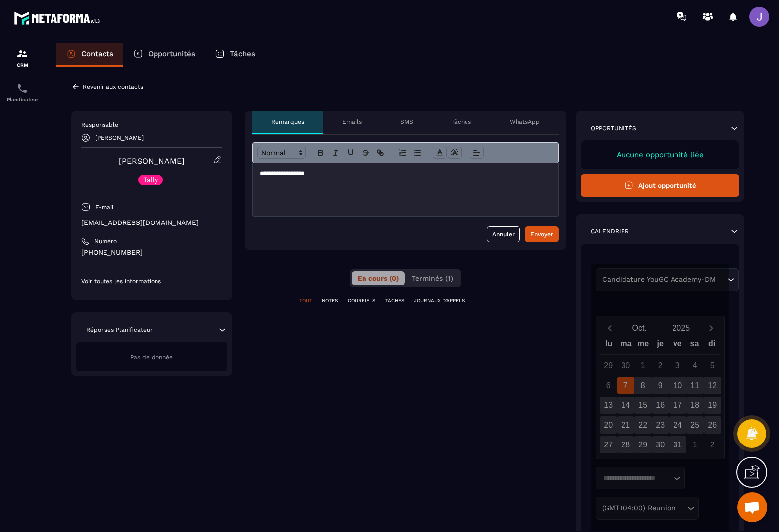 This screenshot has width=779, height=532. I want to click on a: schedulerschedulerPlanificateur, so click(22, 93).